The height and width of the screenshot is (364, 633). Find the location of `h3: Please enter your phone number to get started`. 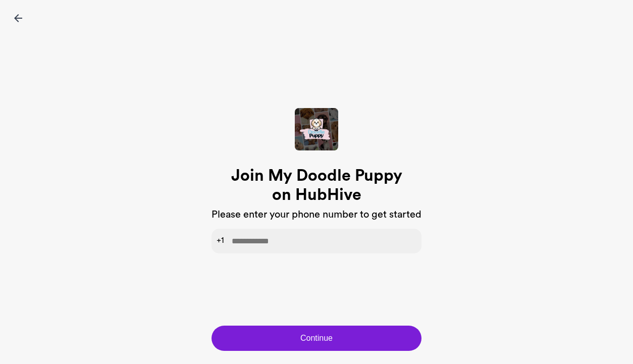

h3: Please enter your phone number to get started is located at coordinates (316, 215).